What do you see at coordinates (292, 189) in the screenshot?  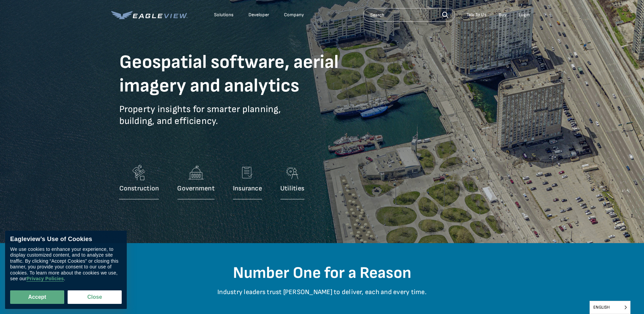 I see `p: Utilities` at bounding box center [292, 189].